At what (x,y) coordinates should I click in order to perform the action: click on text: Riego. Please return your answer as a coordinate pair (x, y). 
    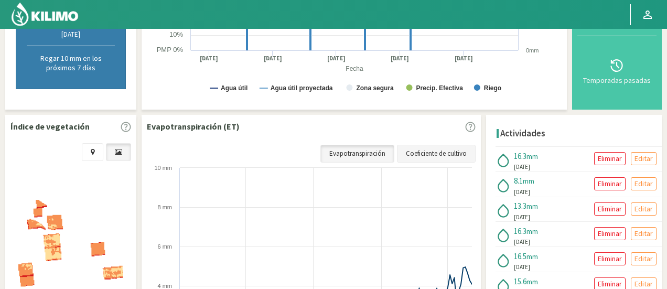
    Looking at the image, I should click on (492, 88).